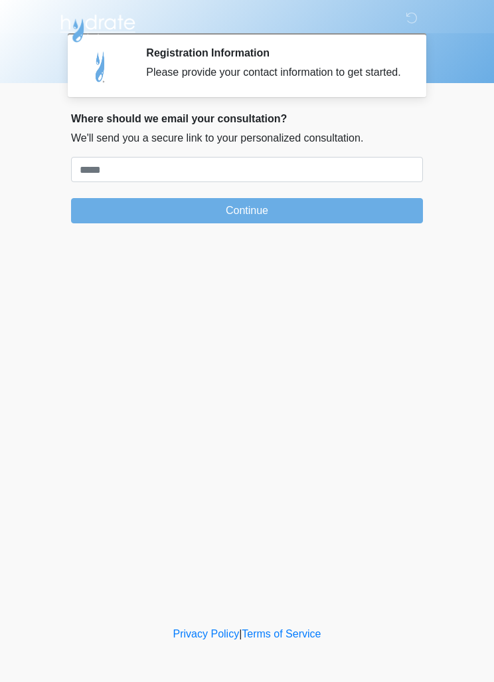  What do you see at coordinates (247, 138) in the screenshot?
I see `p: We'll send you a secure link to your personalized consultation.` at bounding box center [247, 138].